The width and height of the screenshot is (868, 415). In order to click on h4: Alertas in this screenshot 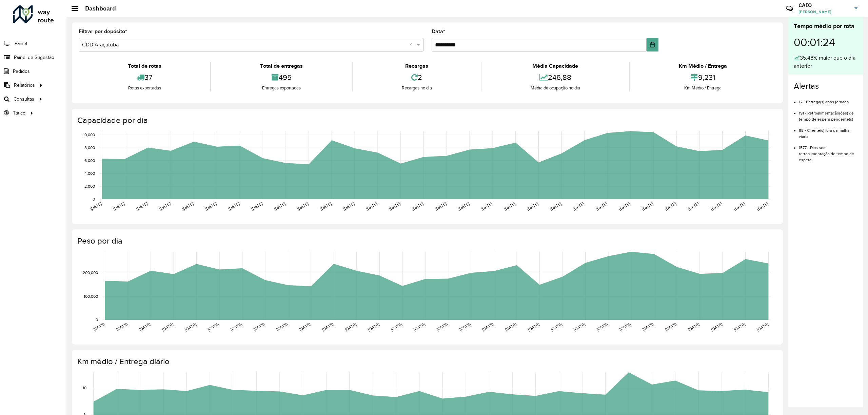, I will do `click(826, 86)`.